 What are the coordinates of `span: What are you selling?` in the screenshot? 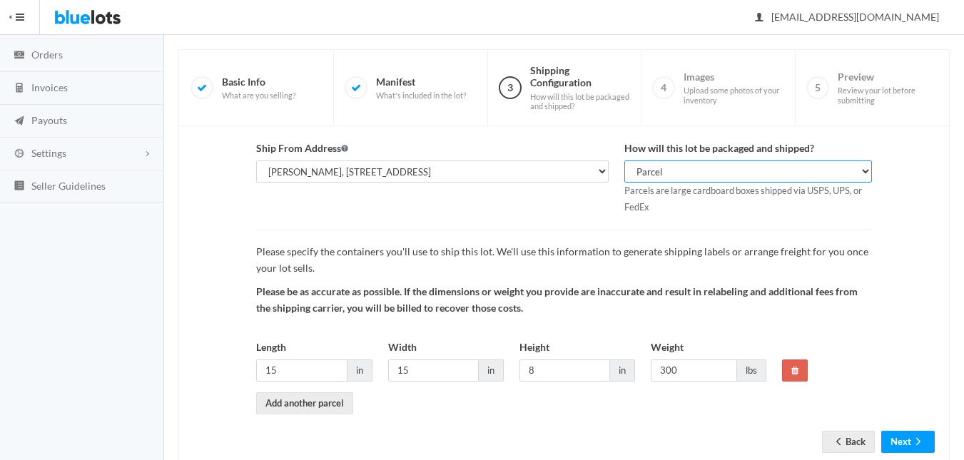 It's located at (258, 96).